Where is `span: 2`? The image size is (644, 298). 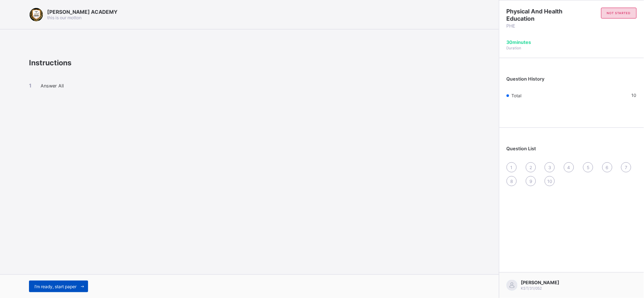 span: 2 is located at coordinates (530, 168).